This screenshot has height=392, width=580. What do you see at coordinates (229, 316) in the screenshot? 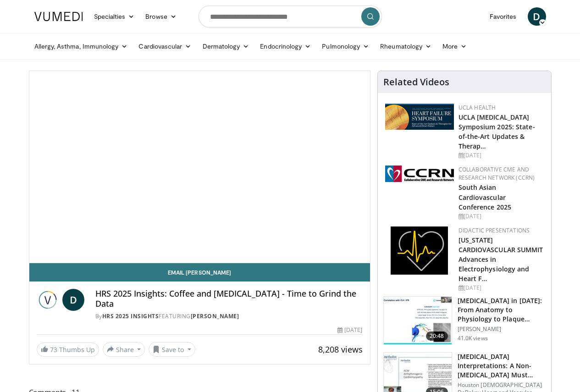
I see `div: By FEATURING` at bounding box center [229, 316].